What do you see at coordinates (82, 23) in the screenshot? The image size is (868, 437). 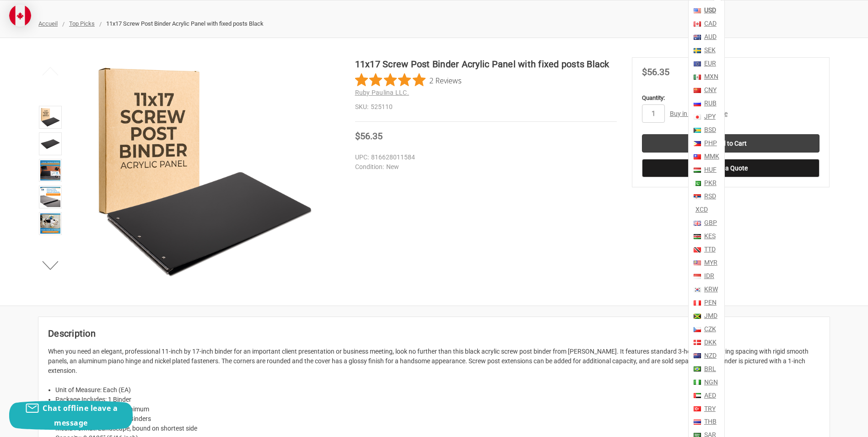 I see `span: Top Picks` at bounding box center [82, 23].